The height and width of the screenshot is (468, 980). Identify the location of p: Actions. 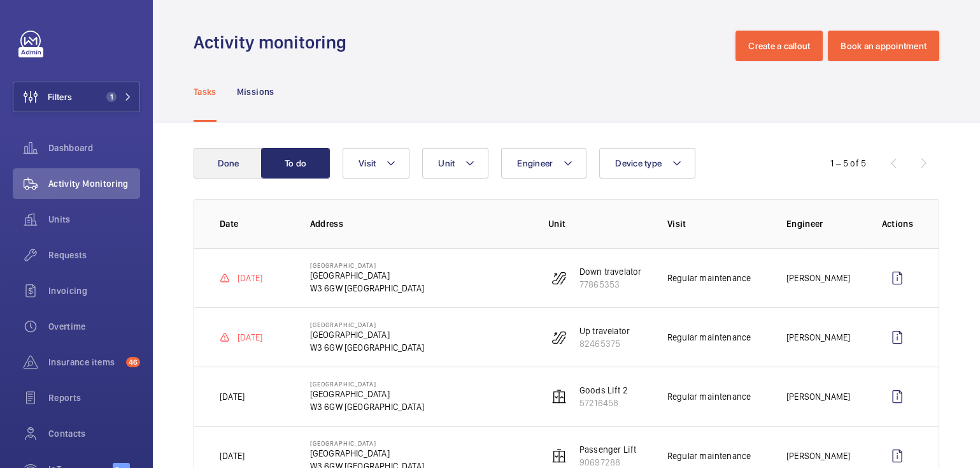
(897, 224).